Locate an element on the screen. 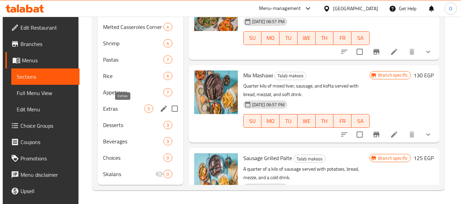 The width and height of the screenshot is (461, 204). p: Quarter kilo of mixed liver, sausage, and kofta served with bread, mezzat, and soft drink. is located at coordinates (306, 90).